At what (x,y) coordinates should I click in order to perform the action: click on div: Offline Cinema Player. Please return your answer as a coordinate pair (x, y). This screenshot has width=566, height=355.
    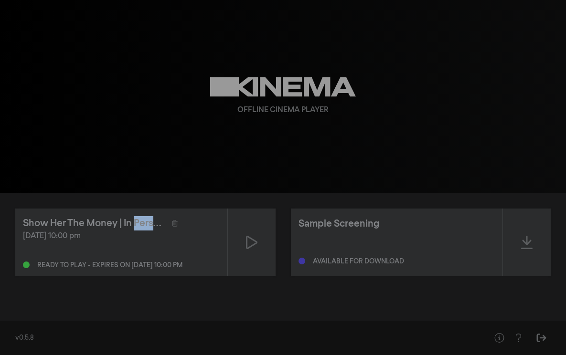
    Looking at the image, I should click on (283, 110).